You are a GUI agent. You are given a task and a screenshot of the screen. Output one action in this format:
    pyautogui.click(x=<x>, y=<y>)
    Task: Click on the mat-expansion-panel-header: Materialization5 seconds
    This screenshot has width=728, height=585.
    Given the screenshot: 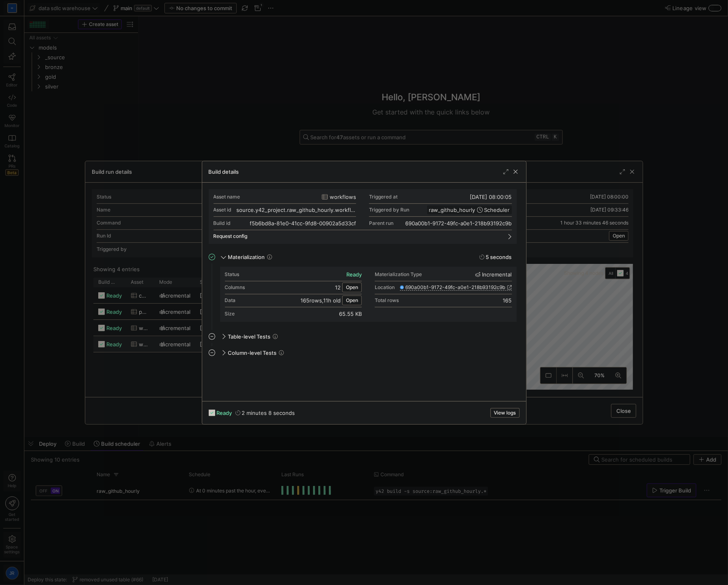 What is the action you would take?
    pyautogui.click(x=363, y=257)
    